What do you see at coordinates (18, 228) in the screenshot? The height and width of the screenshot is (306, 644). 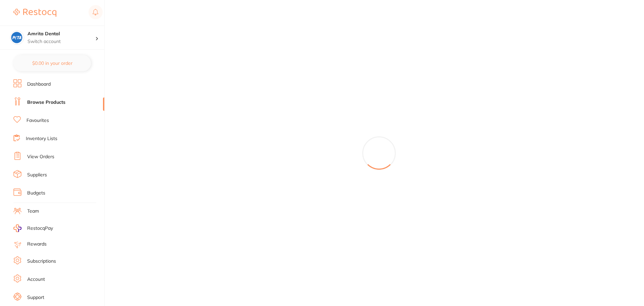 I see `img: RestocqPay` at bounding box center [18, 228].